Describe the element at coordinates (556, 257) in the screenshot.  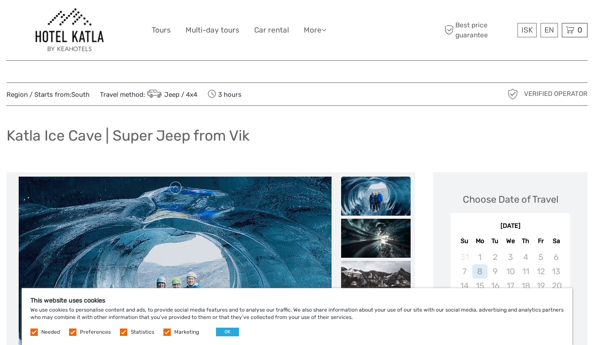
I see `div: Not available Saturday, September 6th, 2025` at that location.